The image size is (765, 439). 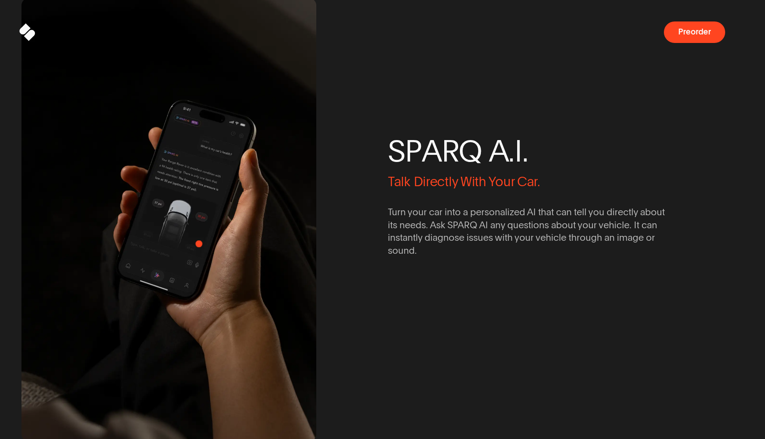 What do you see at coordinates (521, 238) in the screenshot?
I see `span: instantly diagnose issues with your vehicle through an image or` at bounding box center [521, 238].